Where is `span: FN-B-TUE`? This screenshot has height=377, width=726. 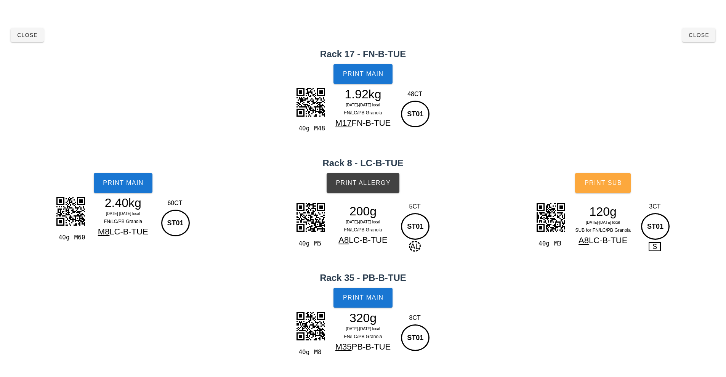 span: FN-B-TUE is located at coordinates (371, 123).